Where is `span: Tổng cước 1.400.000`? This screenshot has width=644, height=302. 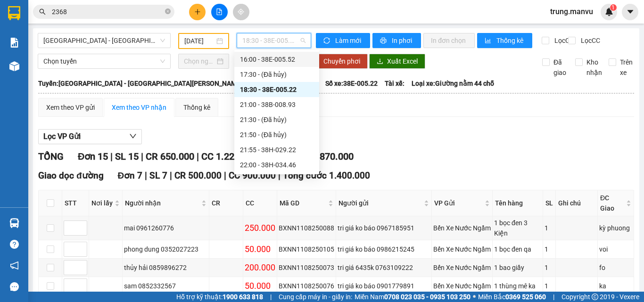 span: Tổng cước 1.400.000 is located at coordinates (326, 175).